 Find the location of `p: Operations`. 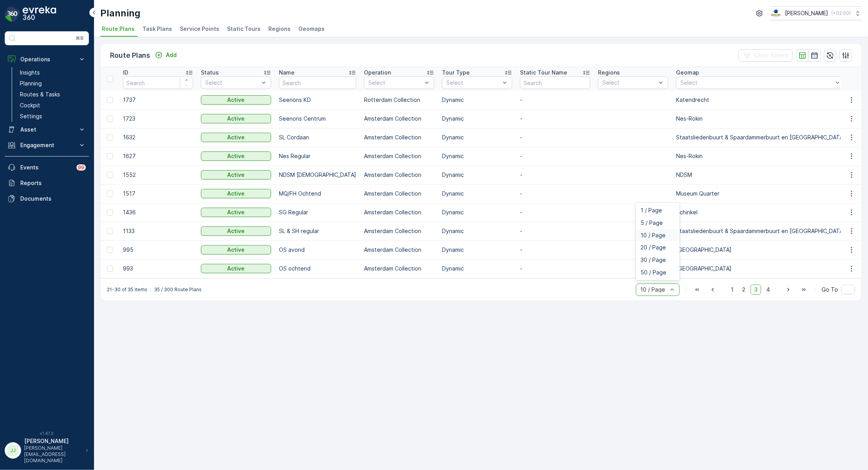

p: Operations is located at coordinates (47, 59).